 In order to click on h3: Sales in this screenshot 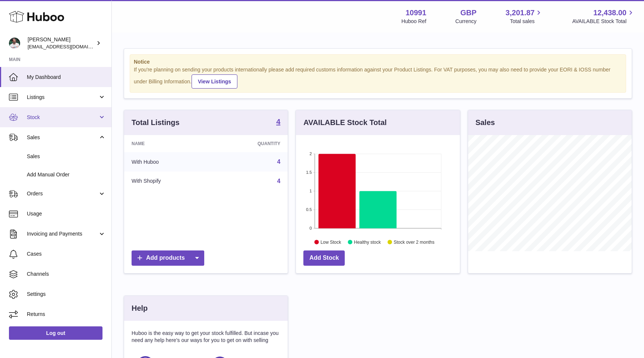, I will do `click(485, 123)`.